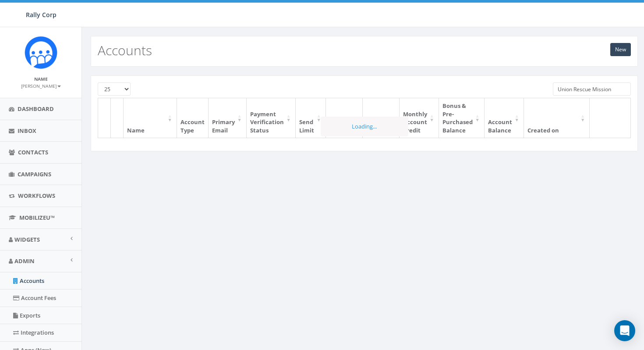 This screenshot has height=350, width=644. I want to click on th: Send Limit, so click(311, 118).